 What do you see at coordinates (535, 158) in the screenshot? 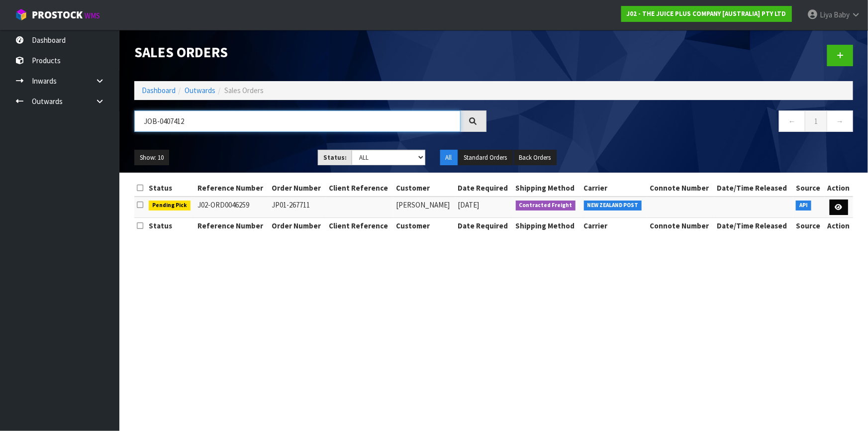
I see `button: Back Orders` at bounding box center [535, 158].